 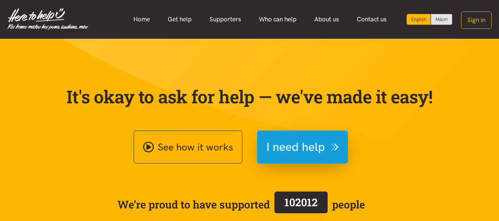 I want to click on a: 102012, so click(x=301, y=204).